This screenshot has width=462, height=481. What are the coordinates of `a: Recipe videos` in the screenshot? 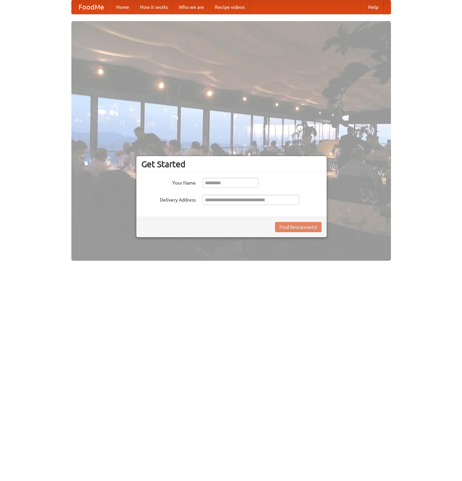 It's located at (230, 7).